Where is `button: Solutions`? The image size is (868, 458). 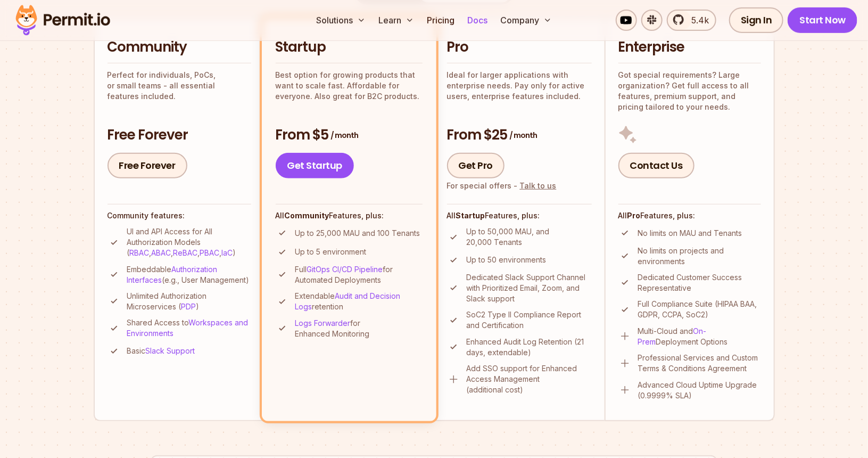 button: Solutions is located at coordinates (341, 20).